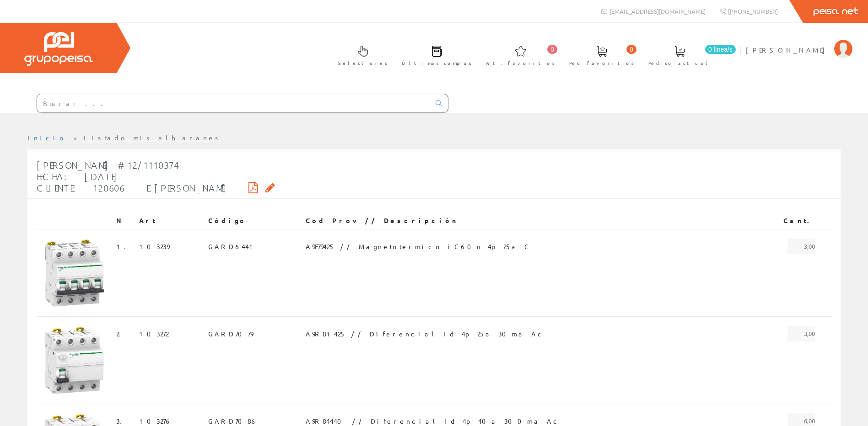  Describe the element at coordinates (361, 54) in the screenshot. I see `a: Selectores` at that location.